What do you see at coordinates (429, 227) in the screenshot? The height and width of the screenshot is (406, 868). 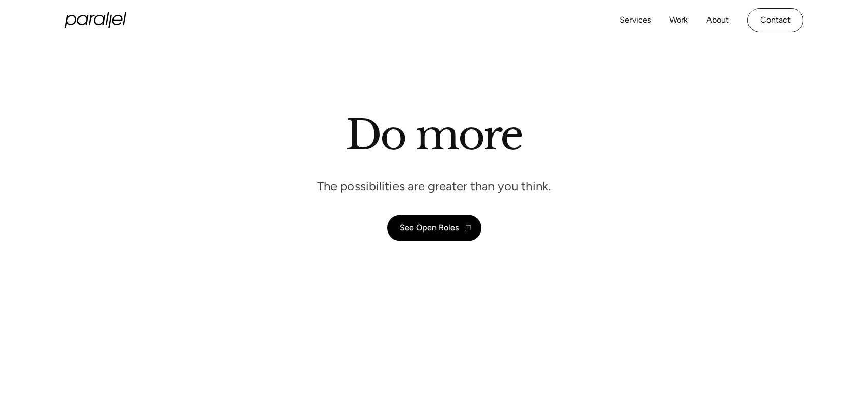 I see `div: See Open Roles` at bounding box center [429, 227].